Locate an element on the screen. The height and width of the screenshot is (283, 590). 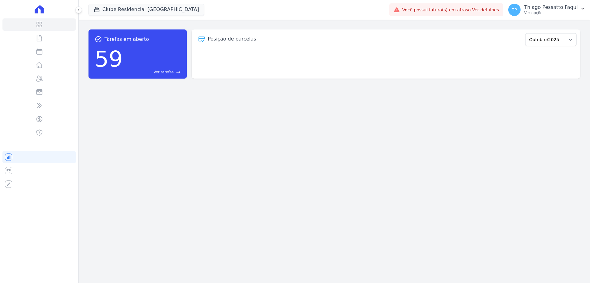
span: Ver tarefas is located at coordinates (163, 72).